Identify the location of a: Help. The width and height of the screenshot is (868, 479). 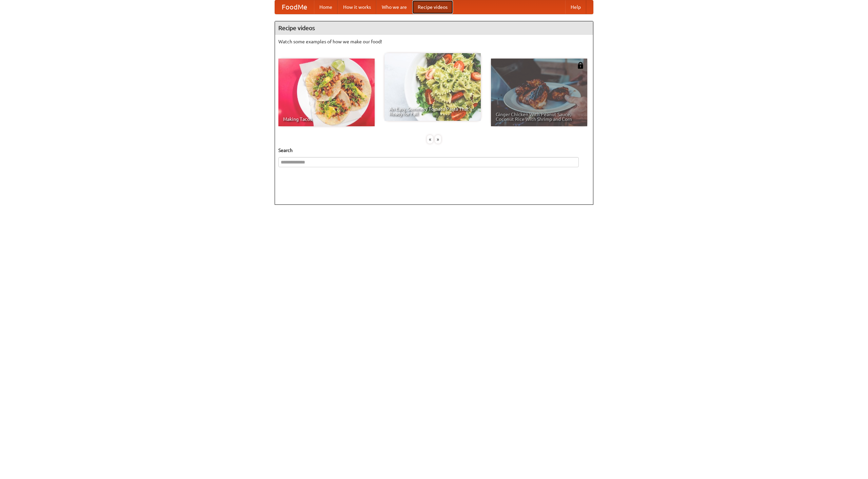
(576, 7).